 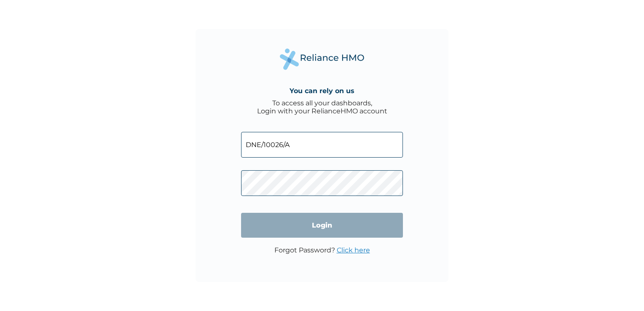 I want to click on input: Email address or HMO ID, so click(x=322, y=144).